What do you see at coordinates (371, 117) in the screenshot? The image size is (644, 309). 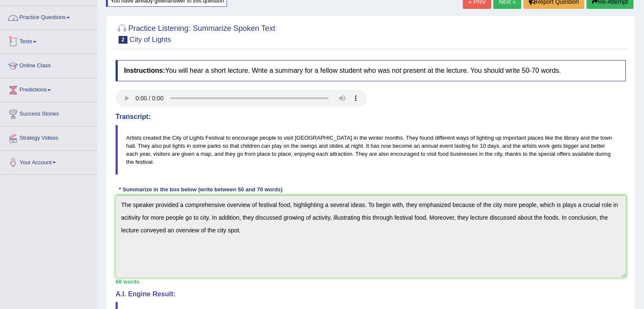 I see `h4: Transcript:` at bounding box center [371, 117].